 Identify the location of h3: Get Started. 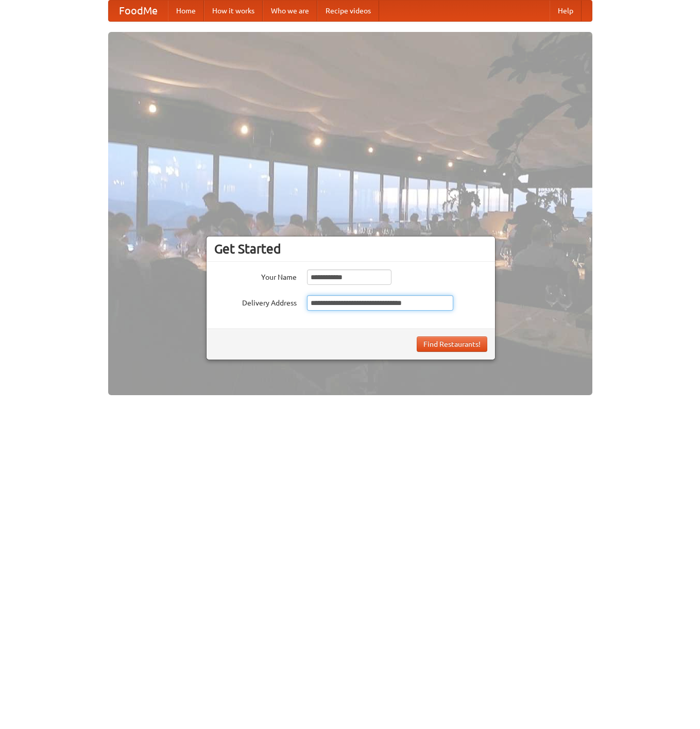
(351, 249).